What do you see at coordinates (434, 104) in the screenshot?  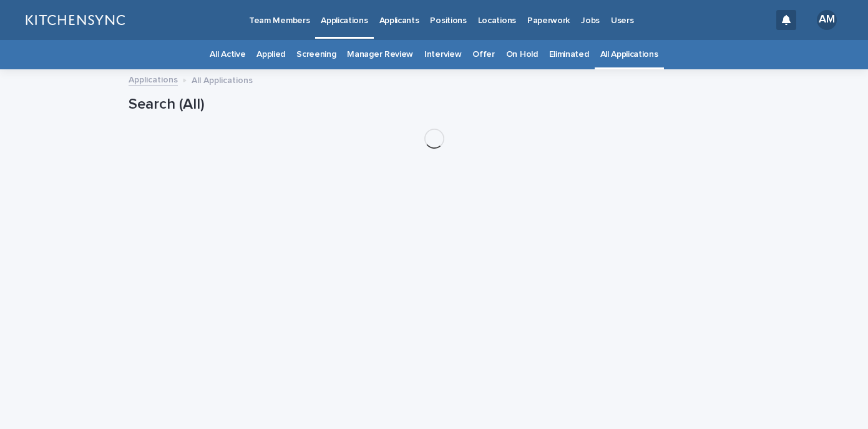 I see `h1: Search (All)` at bounding box center [434, 104].